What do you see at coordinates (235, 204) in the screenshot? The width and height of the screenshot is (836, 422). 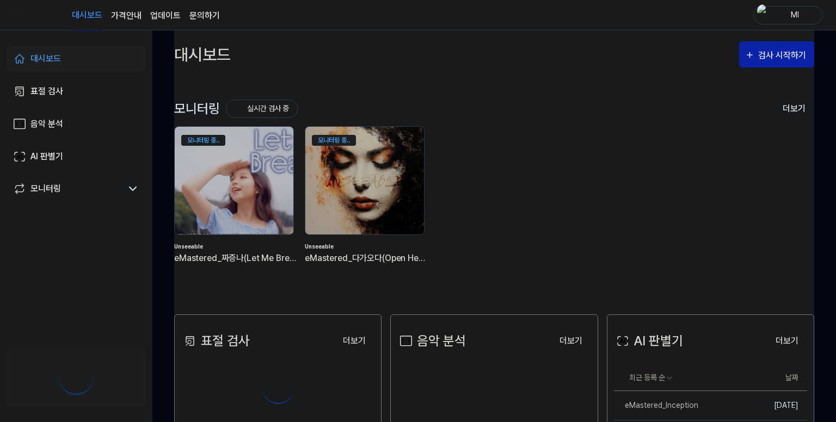 I see `a: 모니터링 중..backgroundIamgeUnseeableeMastered_짜증나(Let Me Breathe)` at bounding box center [235, 204].